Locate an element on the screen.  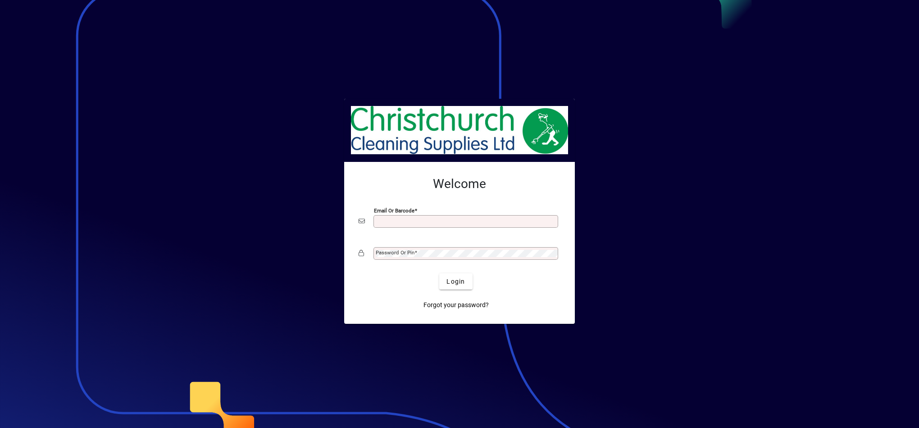
span: Login is located at coordinates (456, 281).